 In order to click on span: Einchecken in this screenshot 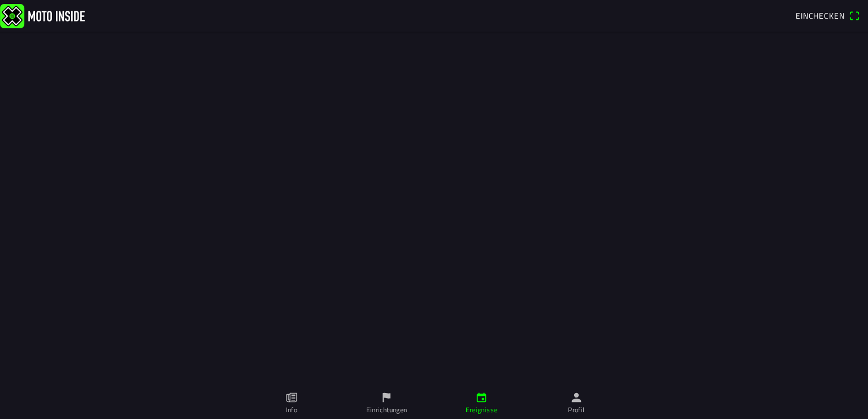, I will do `click(820, 16)`.